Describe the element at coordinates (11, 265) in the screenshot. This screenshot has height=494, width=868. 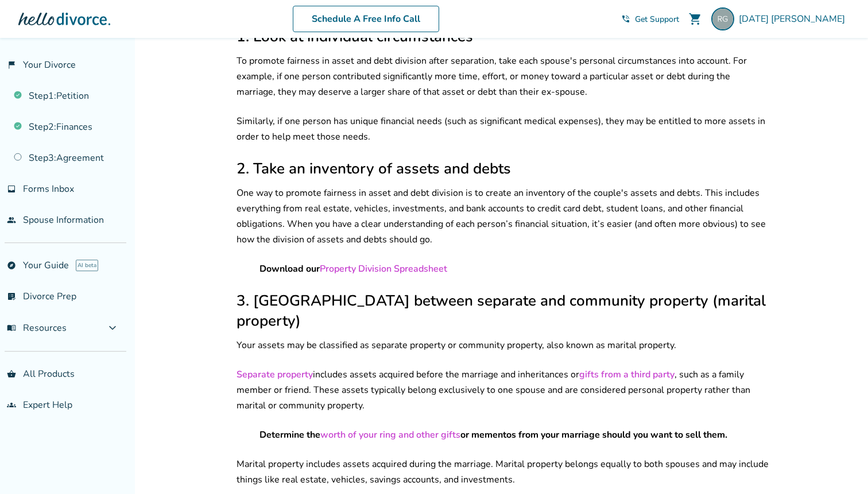
I see `span: explore` at that location.